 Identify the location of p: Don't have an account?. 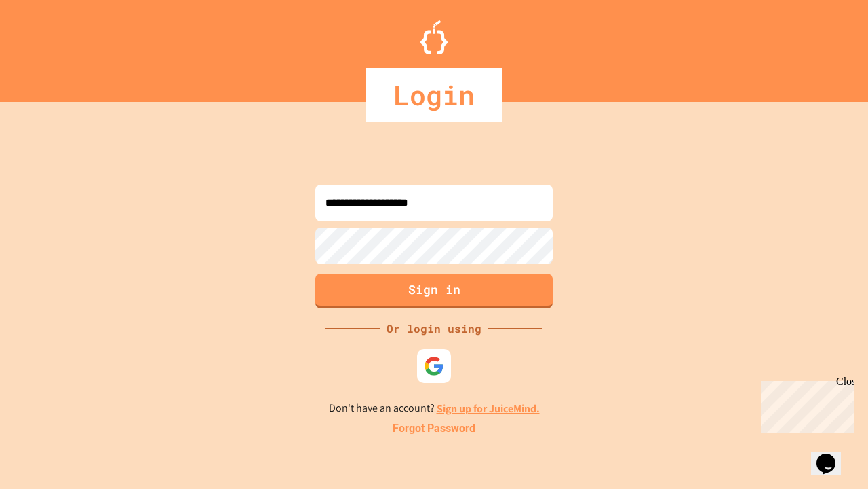
(434, 408).